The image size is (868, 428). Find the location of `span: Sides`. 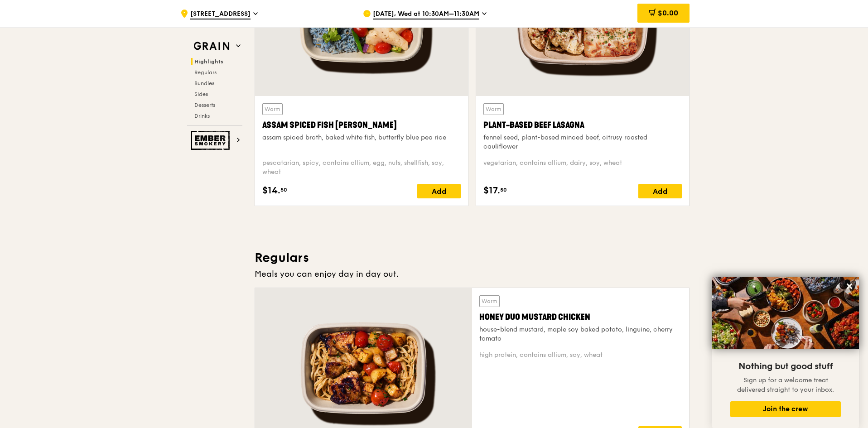

span: Sides is located at coordinates (201, 94).